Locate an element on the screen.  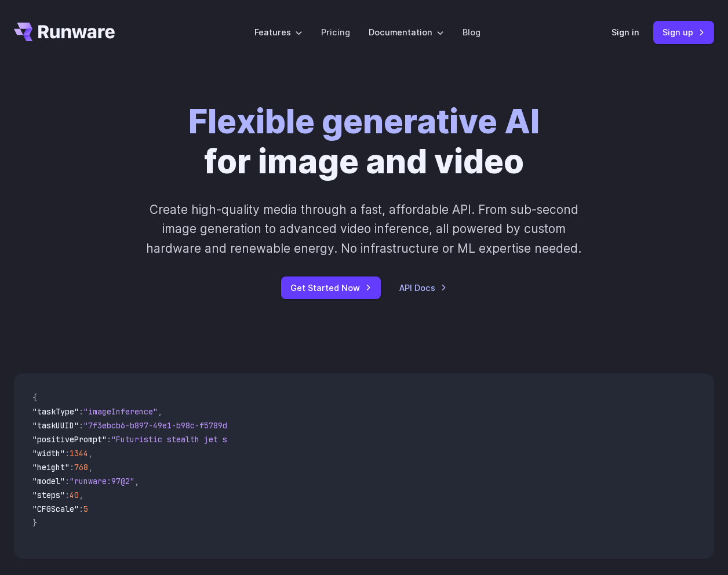
span: "width" is located at coordinates (49, 453).